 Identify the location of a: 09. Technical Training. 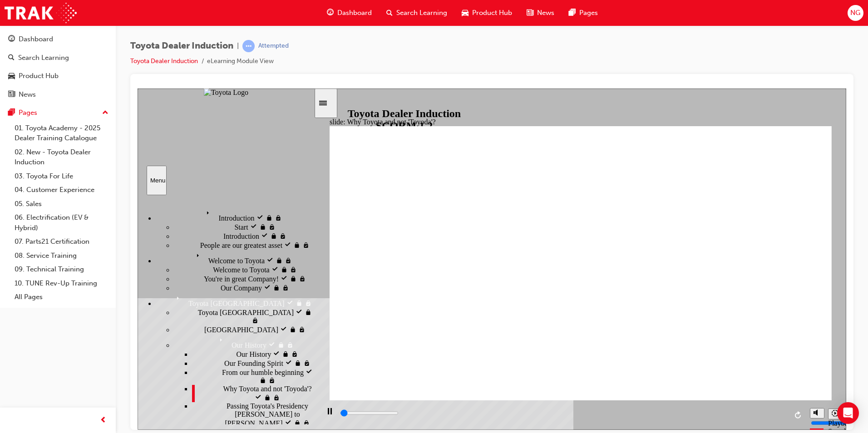
(61, 269).